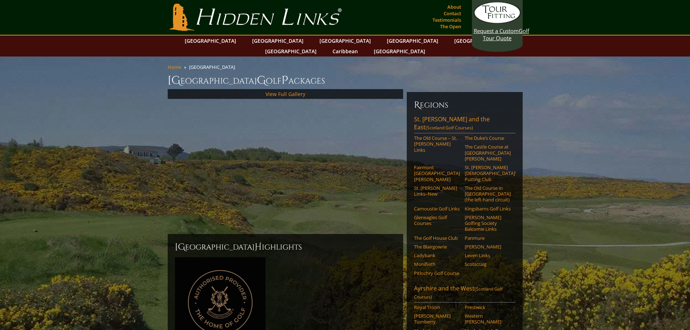 The height and width of the screenshot is (330, 690). What do you see at coordinates (487, 255) in the screenshot?
I see `a: Leven Links` at bounding box center [487, 255].